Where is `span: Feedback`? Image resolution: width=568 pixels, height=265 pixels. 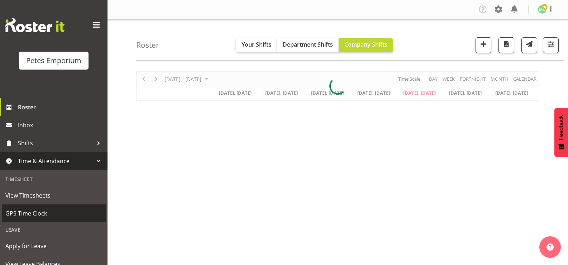 span: Feedback is located at coordinates (561, 127).